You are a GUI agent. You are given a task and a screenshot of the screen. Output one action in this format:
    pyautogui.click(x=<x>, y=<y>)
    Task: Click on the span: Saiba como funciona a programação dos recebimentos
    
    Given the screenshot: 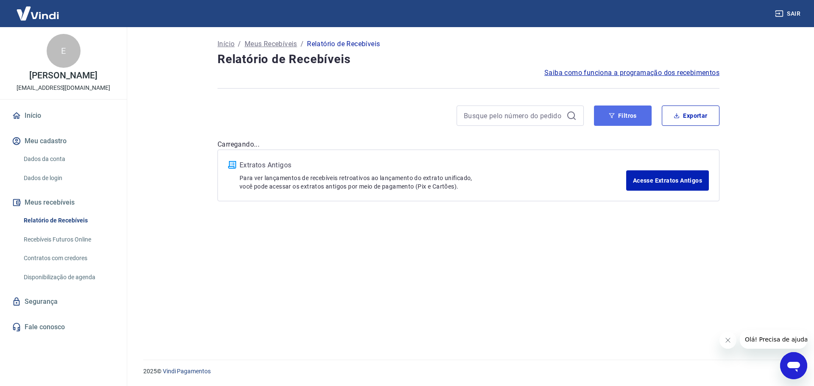 What is the action you would take?
    pyautogui.click(x=632, y=73)
    